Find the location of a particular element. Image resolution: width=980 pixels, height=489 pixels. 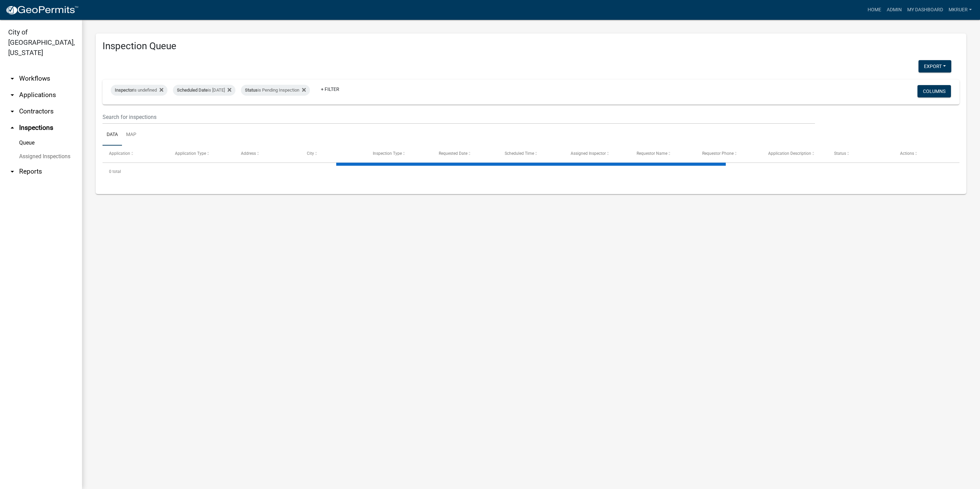

a: My Dashboard is located at coordinates (925, 10).